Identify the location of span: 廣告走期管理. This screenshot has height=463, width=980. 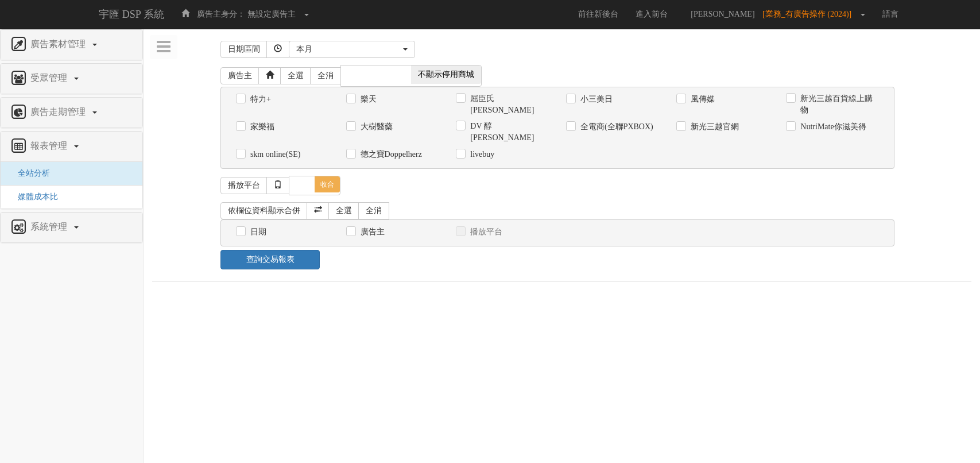
(59, 111).